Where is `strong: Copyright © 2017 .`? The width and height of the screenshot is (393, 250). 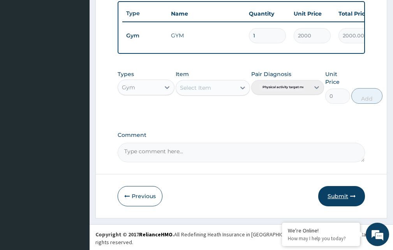
strong: Copyright © 2017 . is located at coordinates (135, 234).